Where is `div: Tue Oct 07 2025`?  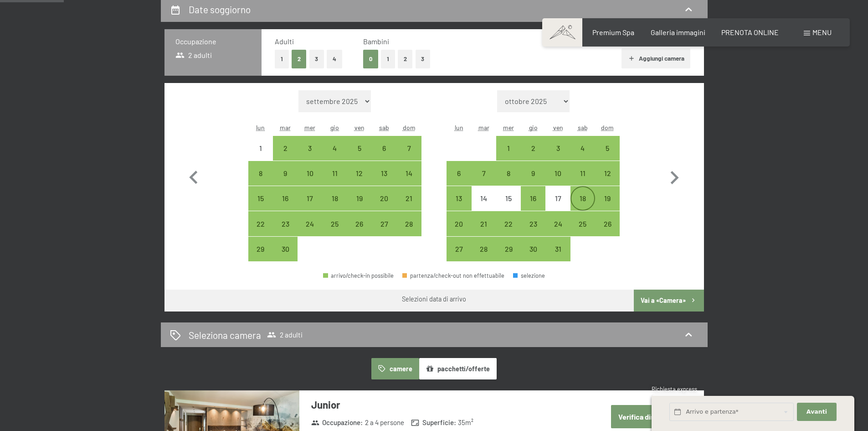 div: Tue Oct 07 2025 is located at coordinates (484, 173).